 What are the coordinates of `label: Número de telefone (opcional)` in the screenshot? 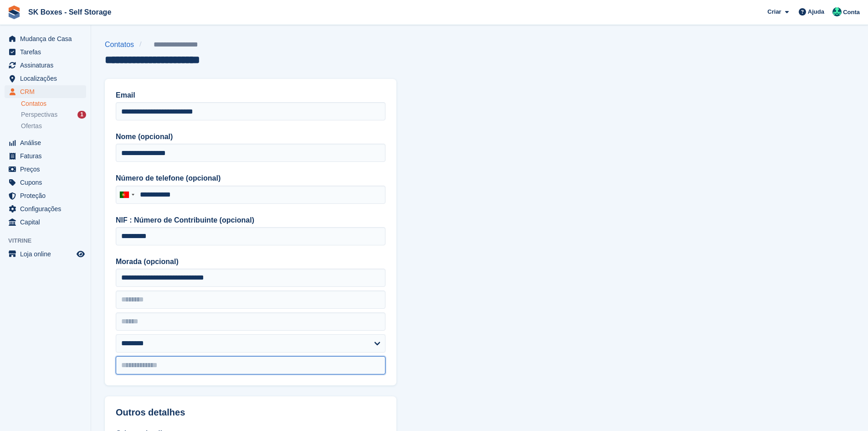 It's located at (251, 178).